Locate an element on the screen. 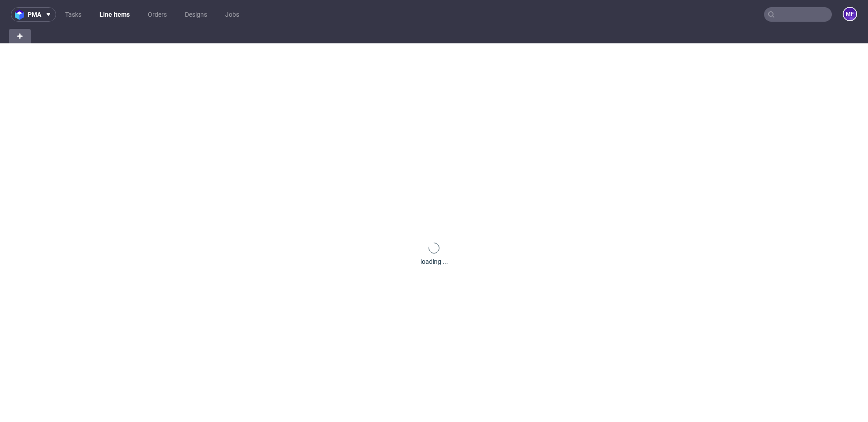  span: pma is located at coordinates (35, 14).